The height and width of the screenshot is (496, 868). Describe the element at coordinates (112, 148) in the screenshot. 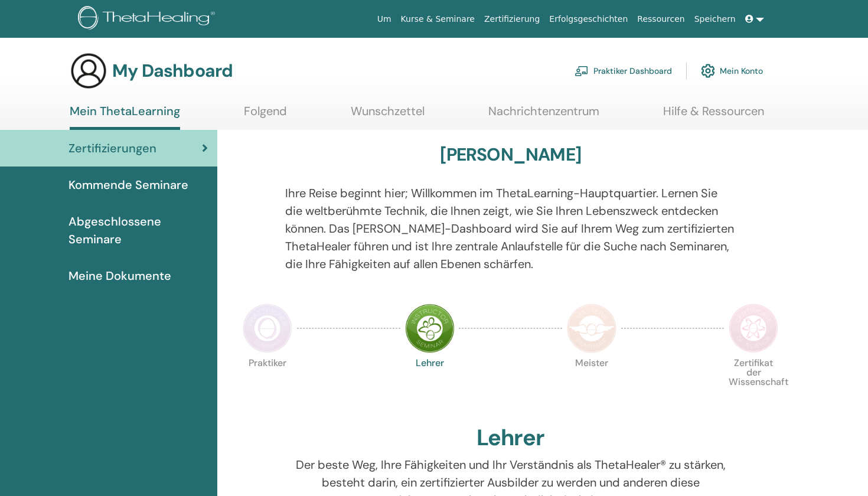

I see `span: Zertifizierungen` at that location.